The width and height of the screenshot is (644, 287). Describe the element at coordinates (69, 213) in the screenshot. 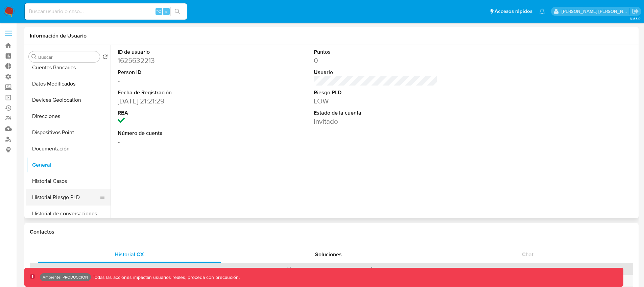

I see `button: Historial de conversaciones` at that location.